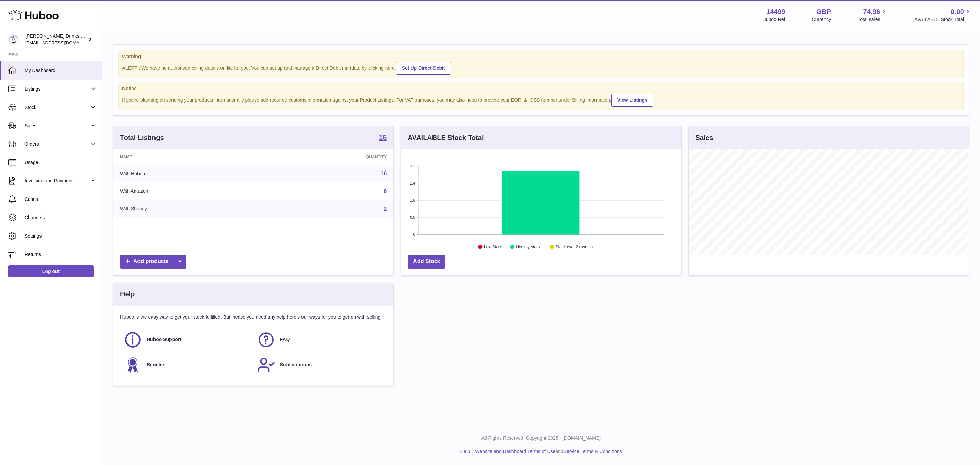  Describe the element at coordinates (446, 137) in the screenshot. I see `h3: AVAILABLE Stock Total` at that location.